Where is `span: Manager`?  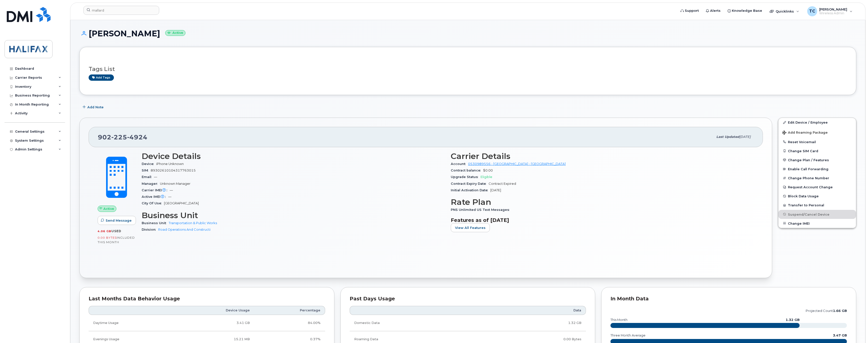 span: Manager is located at coordinates (151, 183).